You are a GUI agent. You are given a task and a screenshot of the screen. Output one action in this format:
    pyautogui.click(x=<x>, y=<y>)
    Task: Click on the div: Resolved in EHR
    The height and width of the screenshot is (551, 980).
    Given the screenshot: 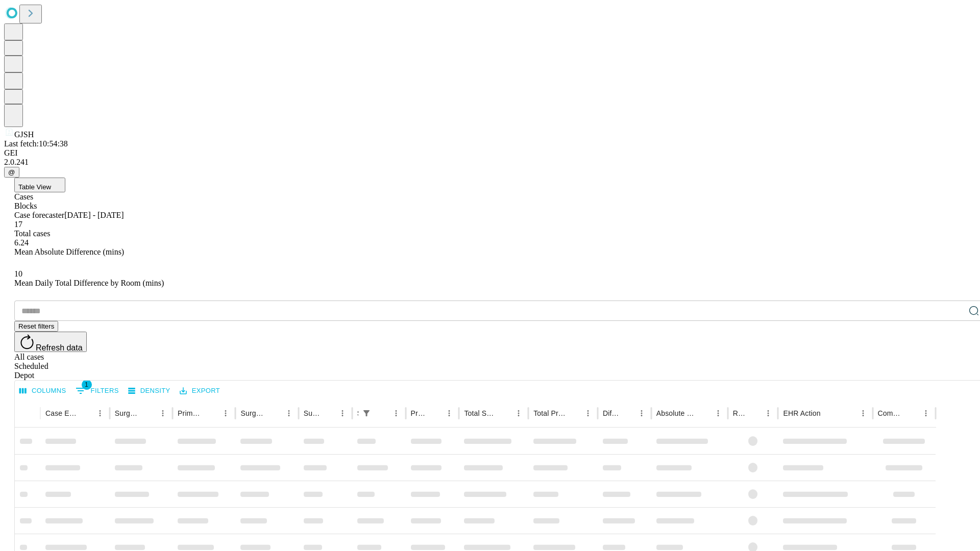 What is the action you would take?
    pyautogui.click(x=739, y=414)
    